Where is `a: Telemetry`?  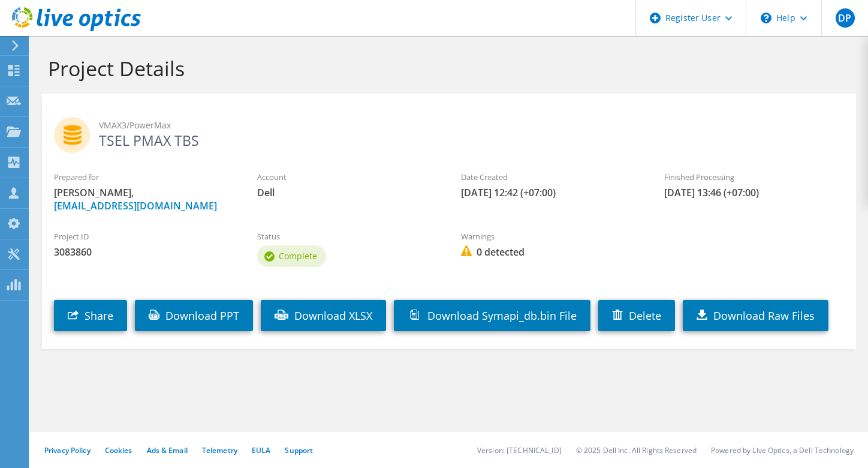 a: Telemetry is located at coordinates (219, 450).